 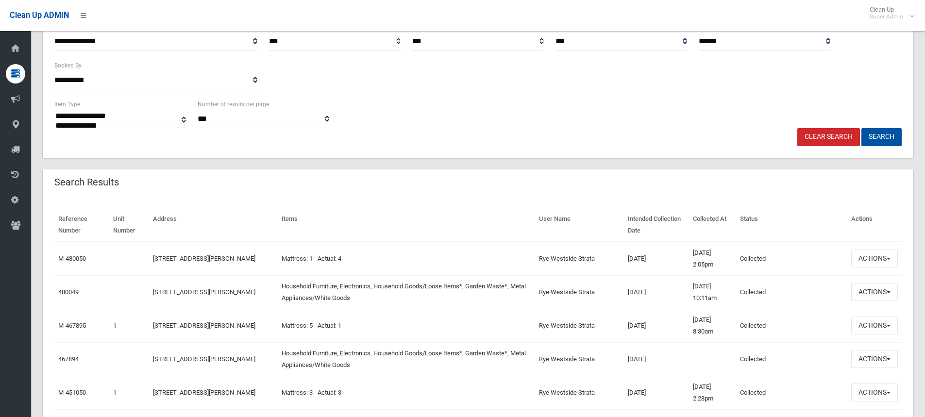 What do you see at coordinates (875, 225) in the screenshot?
I see `th: Actions` at bounding box center [875, 225].